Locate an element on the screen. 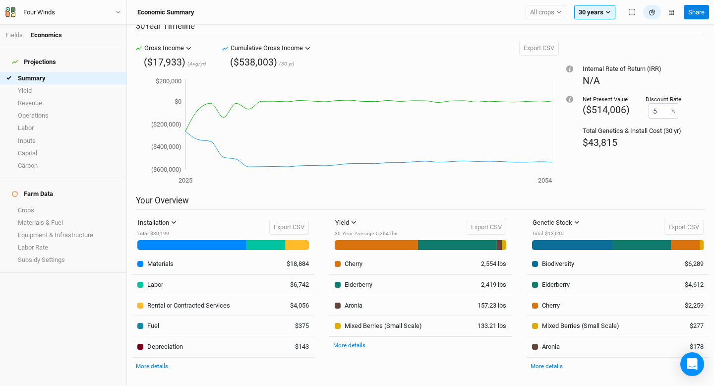  td: $375 is located at coordinates (296, 326).